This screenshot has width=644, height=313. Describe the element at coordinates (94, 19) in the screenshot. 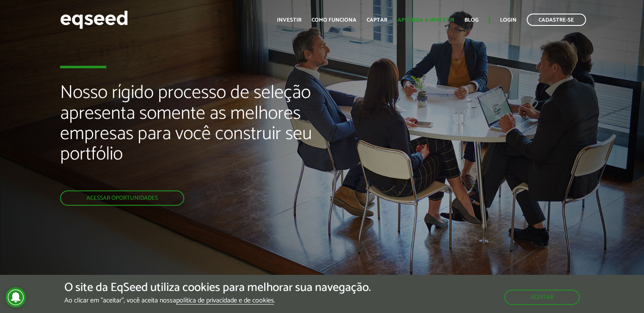

I see `img: EqSeed` at that location.